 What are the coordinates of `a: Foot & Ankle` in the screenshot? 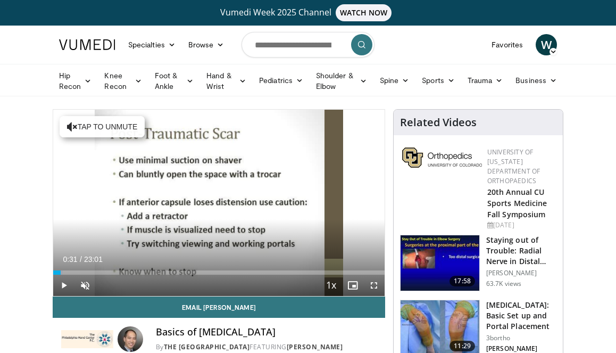 It's located at (174, 81).